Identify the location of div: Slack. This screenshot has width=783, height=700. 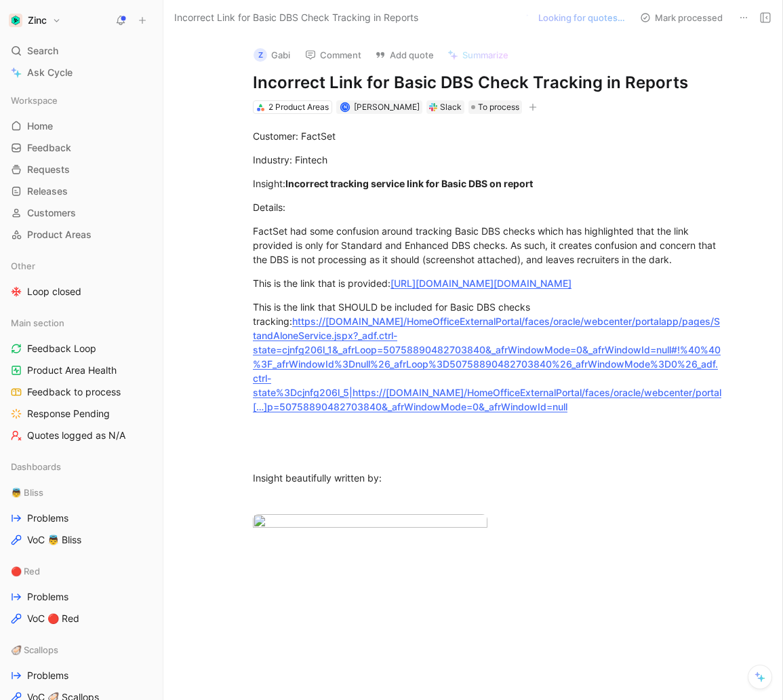
(451, 107).